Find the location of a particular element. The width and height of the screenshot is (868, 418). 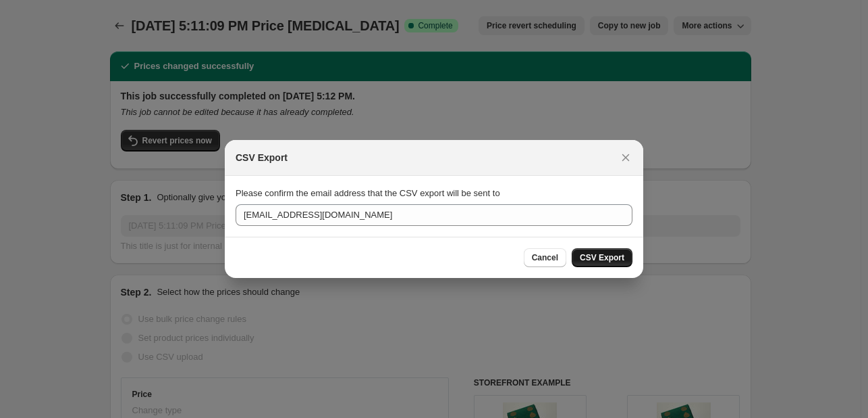

h2: CSV Export is located at coordinates (262, 157).